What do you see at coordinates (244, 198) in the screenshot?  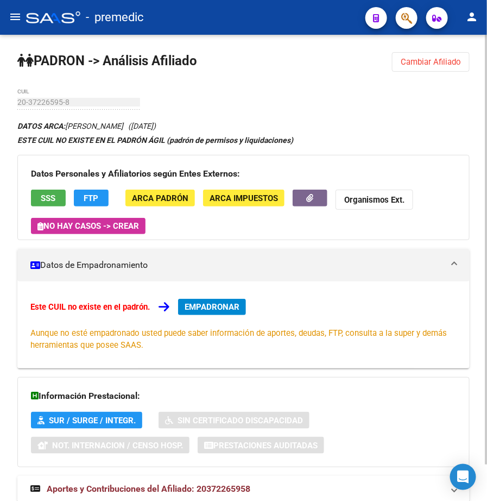 I see `span: ARCA Impuestos` at bounding box center [244, 198].